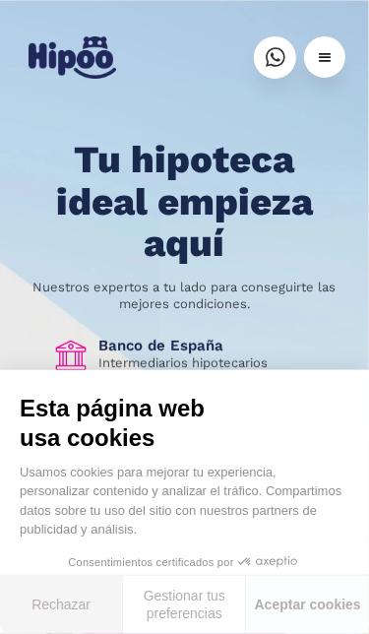  I want to click on p: Intermediarios hipotecarios regulados por el Banco de España, so click(209, 371).